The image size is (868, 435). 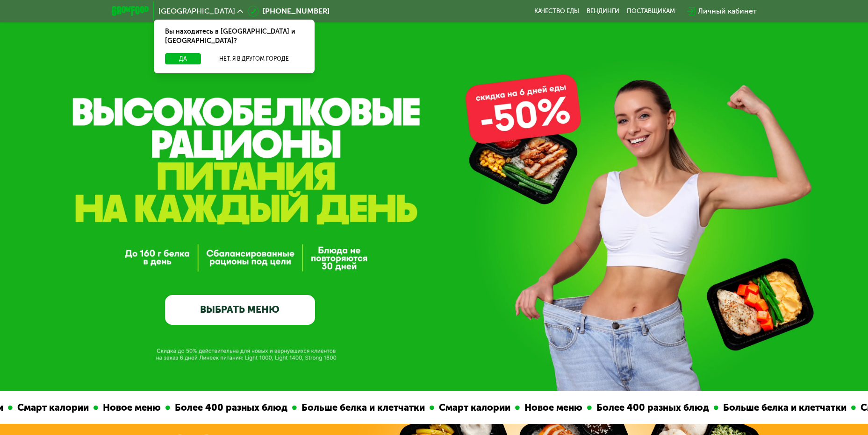 I want to click on a: Качество еды, so click(x=557, y=11).